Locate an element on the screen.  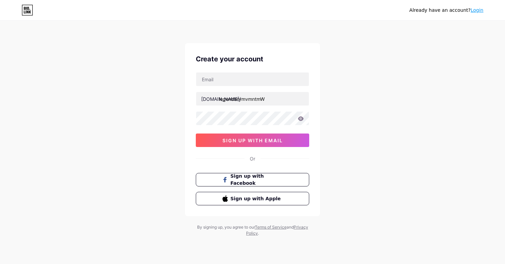
a: Sign up with Apple is located at coordinates (252, 199).